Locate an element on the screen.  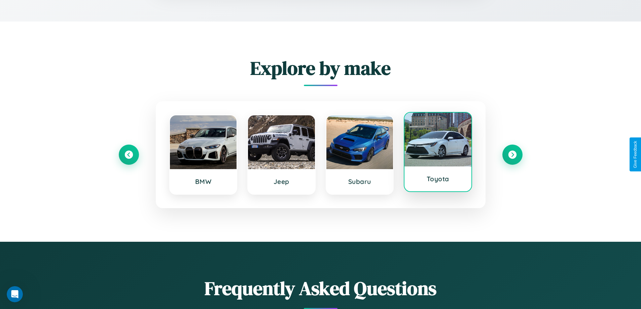
h3: Toyota is located at coordinates (438, 179).